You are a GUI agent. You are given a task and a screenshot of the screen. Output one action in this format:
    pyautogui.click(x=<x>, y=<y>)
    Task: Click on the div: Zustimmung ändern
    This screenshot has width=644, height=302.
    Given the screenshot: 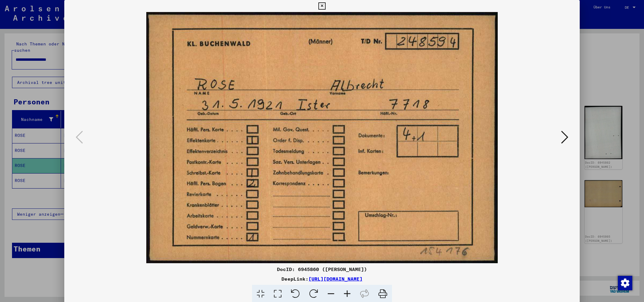 What is the action you would take?
    pyautogui.click(x=625, y=283)
    